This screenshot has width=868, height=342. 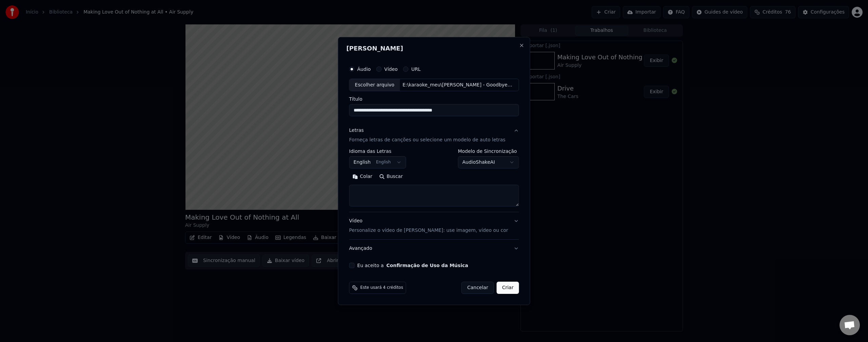 What do you see at coordinates (416, 69) in the screenshot?
I see `label: URL` at bounding box center [416, 69].